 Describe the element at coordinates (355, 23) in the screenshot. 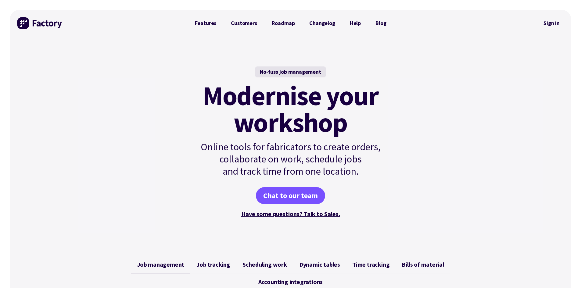

I see `a: Help` at that location.